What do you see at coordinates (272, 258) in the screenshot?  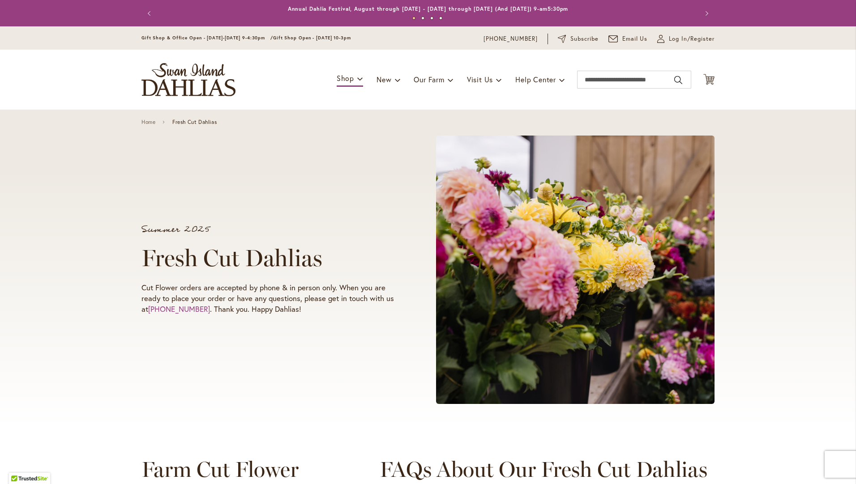 I see `h1: Fresh Cut Dahlias` at bounding box center [272, 258].